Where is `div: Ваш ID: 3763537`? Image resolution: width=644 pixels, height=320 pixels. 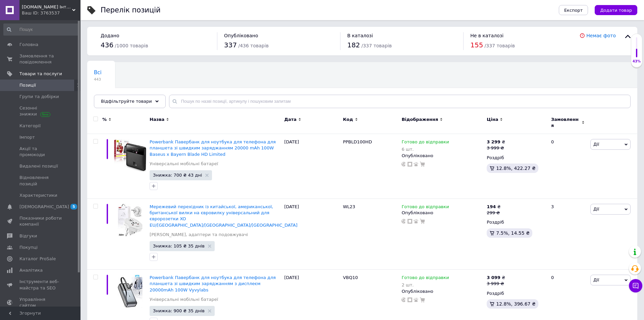 div: Ваш ID: 3763537 is located at coordinates (51, 14).